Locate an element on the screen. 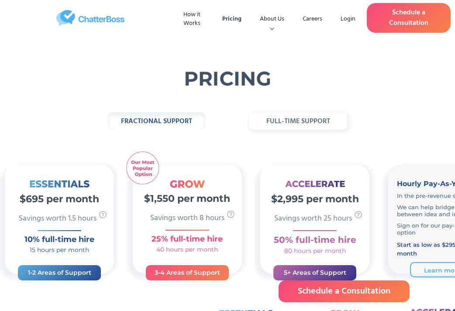  a: Login is located at coordinates (348, 19).